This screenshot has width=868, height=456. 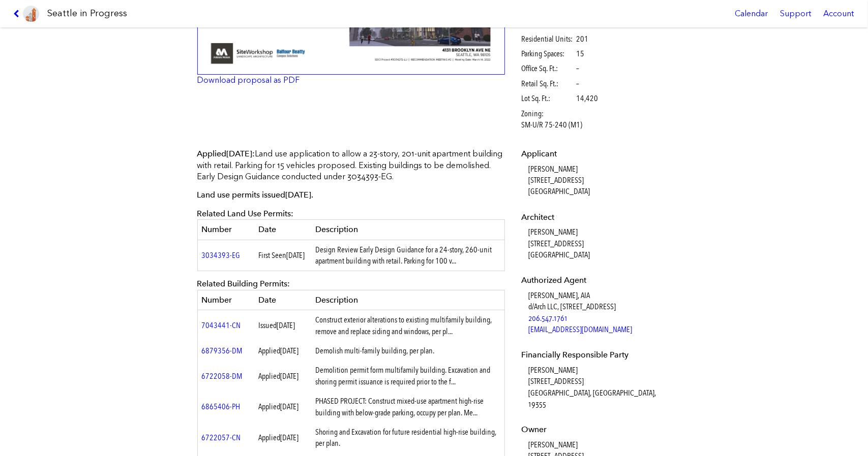 I want to click on p: Land use application to allow a 23-story, 201-unit apartment building with retail. Parking for 15..., so click(x=352, y=165).